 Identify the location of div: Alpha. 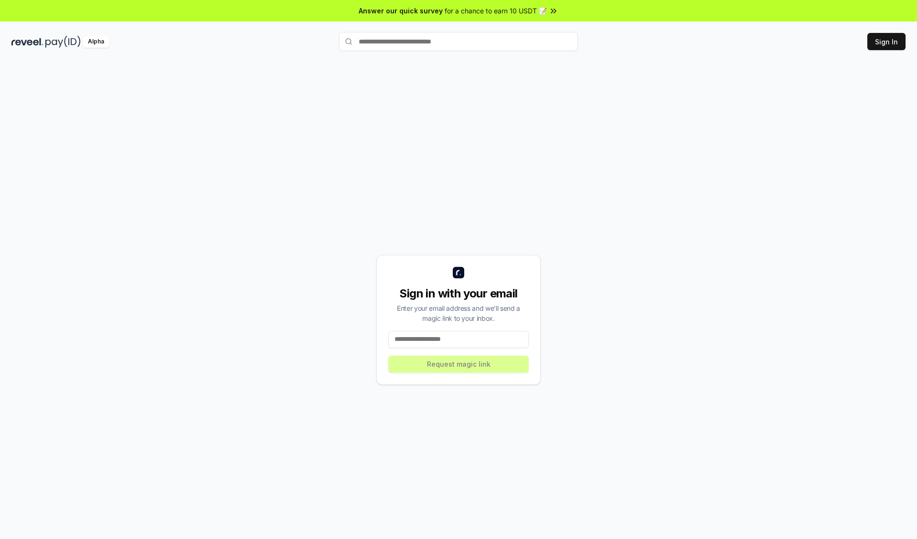
(96, 42).